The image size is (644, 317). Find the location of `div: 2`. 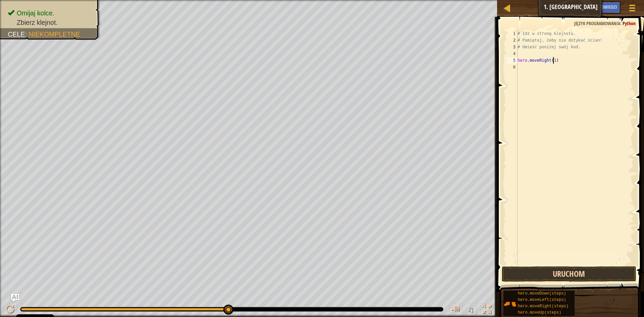

div: 2 is located at coordinates (512, 41).